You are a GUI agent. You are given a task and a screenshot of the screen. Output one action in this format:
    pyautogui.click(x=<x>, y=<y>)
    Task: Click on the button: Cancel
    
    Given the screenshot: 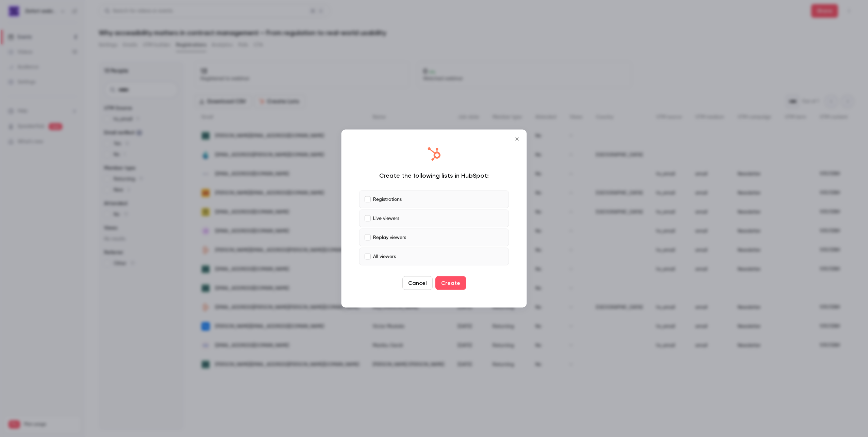 What is the action you would take?
    pyautogui.click(x=417, y=283)
    